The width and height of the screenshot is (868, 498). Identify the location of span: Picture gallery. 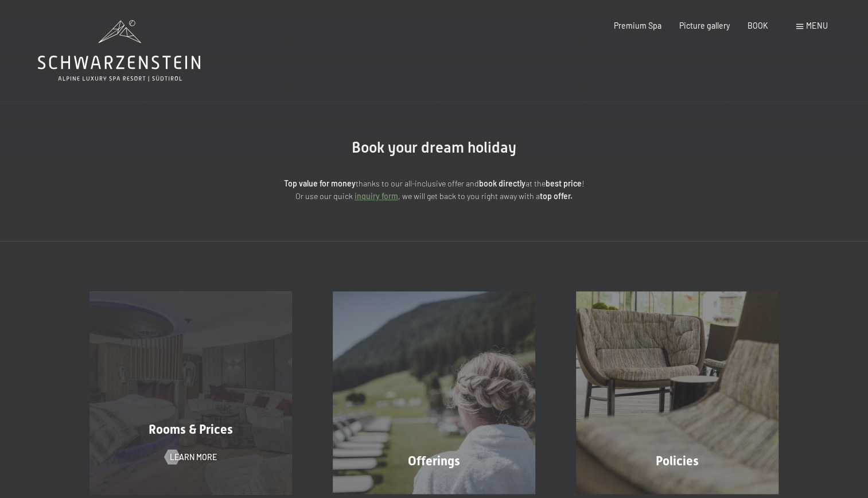
(704, 25).